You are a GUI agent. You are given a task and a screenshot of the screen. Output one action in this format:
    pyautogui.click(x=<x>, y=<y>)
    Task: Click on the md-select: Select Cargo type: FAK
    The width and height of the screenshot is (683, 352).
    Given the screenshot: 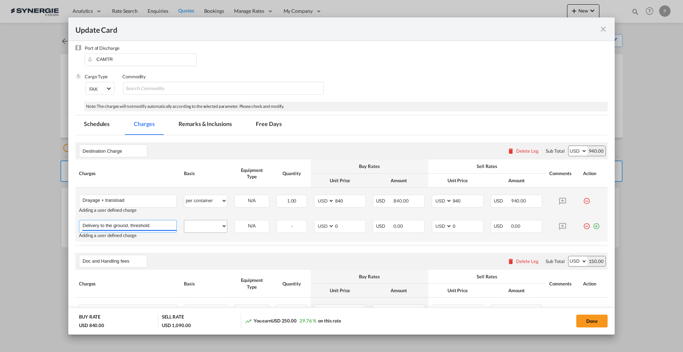 What is the action you would take?
    pyautogui.click(x=100, y=88)
    